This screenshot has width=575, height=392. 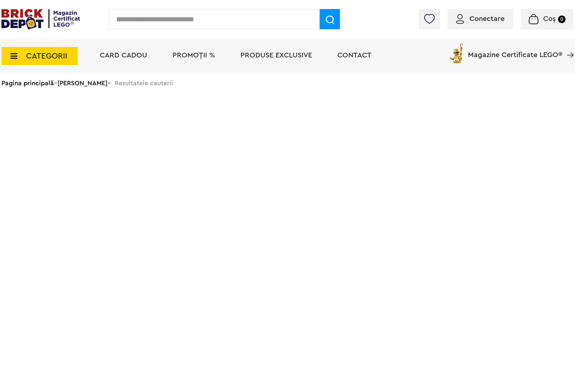 I want to click on a: Conectare, so click(x=480, y=19).